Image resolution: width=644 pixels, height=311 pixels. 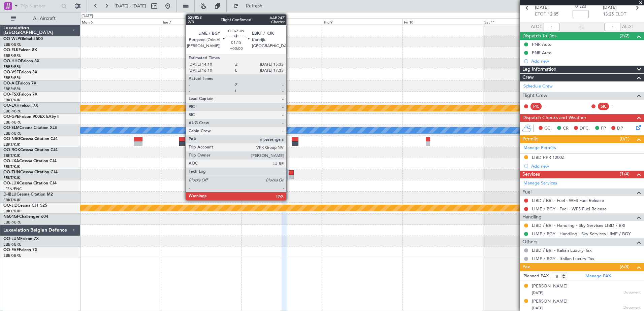 What do you see at coordinates (21, 94) in the screenshot?
I see `a: OO-FSXFalcon 7X` at bounding box center [21, 94].